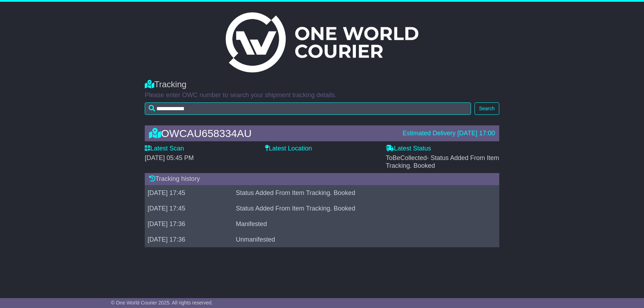 This screenshot has width=644, height=308. I want to click on td: Manifested, so click(360, 224).